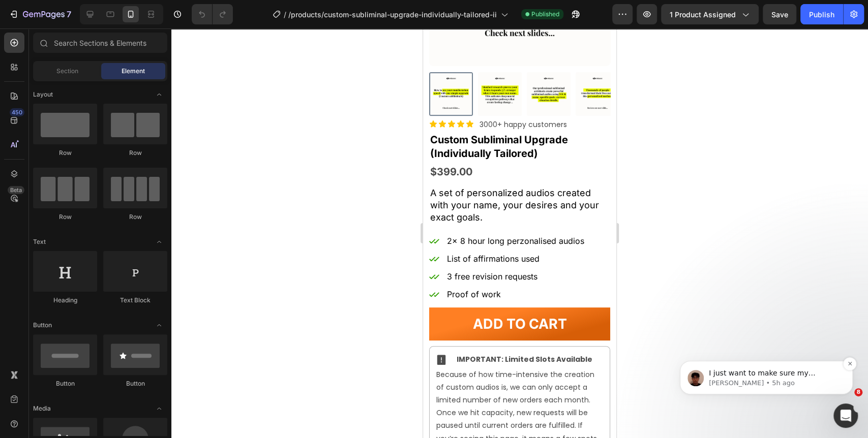  I want to click on p: I just want to make sure my message went through. May I ask if everything is okay on your end? Pl..., so click(110, 77).